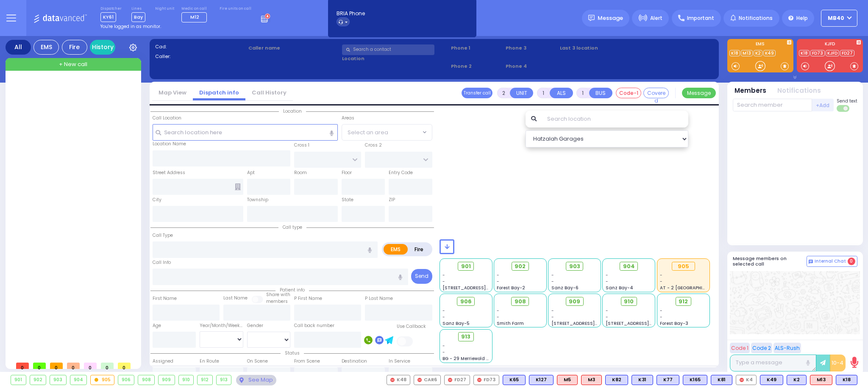 The width and height of the screenshot is (868, 388). I want to click on label: Call Type, so click(162, 235).